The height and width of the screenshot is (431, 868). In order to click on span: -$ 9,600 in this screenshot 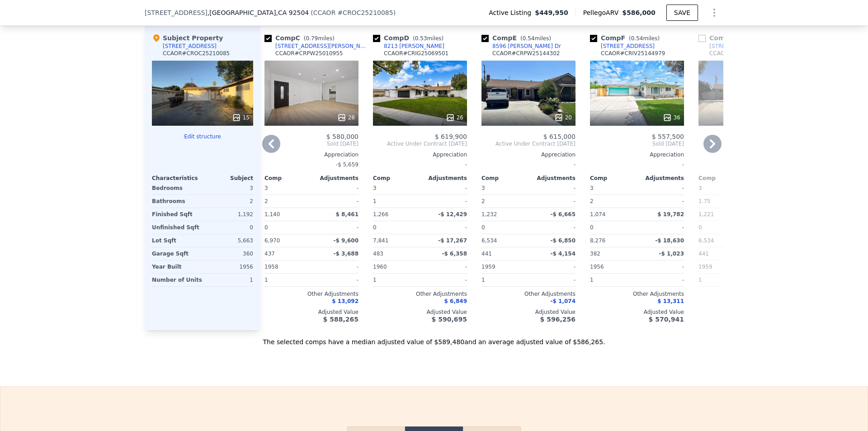, I will do `click(346, 240)`.